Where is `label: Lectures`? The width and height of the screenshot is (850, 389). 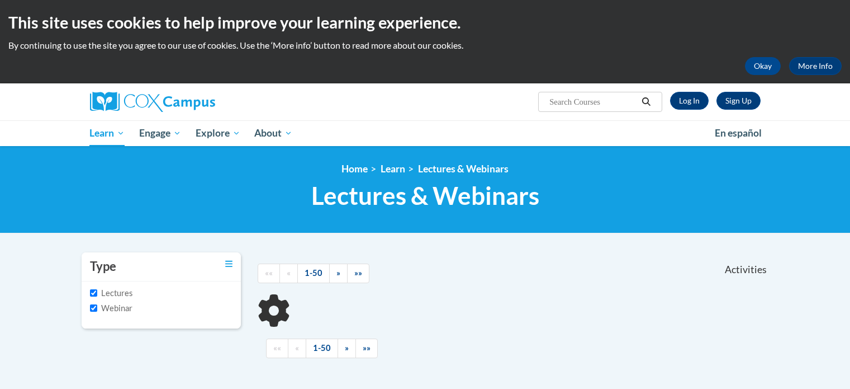
label: Lectures is located at coordinates (111, 293).